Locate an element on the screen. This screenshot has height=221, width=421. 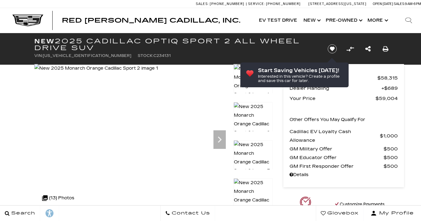
span: $58,315 is located at coordinates (387, 78).